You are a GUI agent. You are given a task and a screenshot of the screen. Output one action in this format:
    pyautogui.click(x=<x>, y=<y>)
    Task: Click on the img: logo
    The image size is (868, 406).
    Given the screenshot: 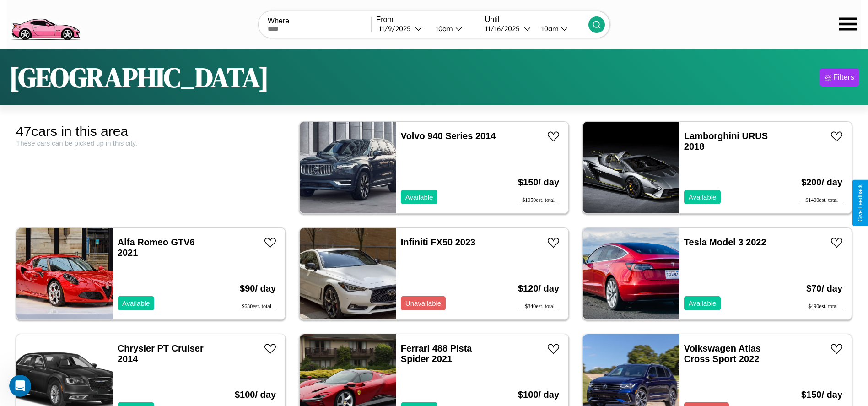 What is the action you would take?
    pyautogui.click(x=45, y=23)
    